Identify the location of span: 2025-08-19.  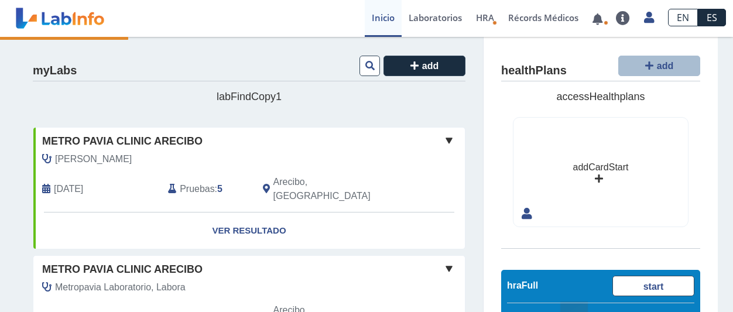
(68, 189).